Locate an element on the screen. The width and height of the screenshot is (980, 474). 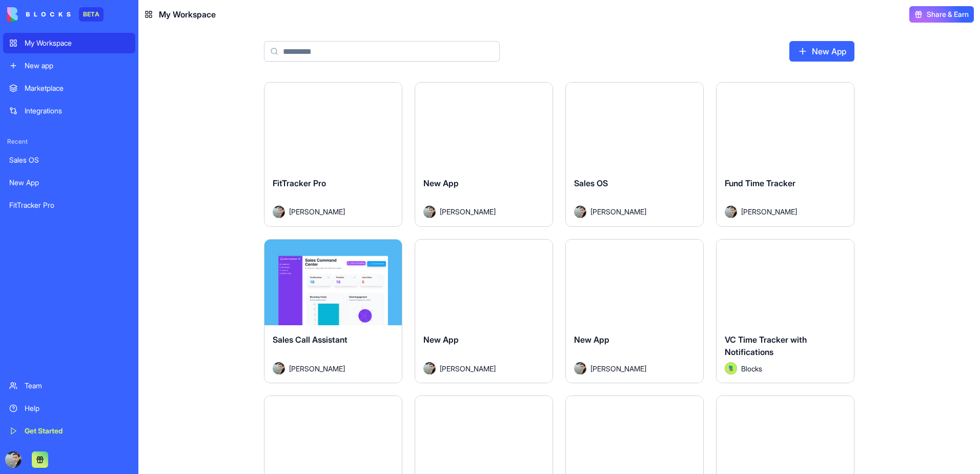
span: Blocks is located at coordinates (752, 368).